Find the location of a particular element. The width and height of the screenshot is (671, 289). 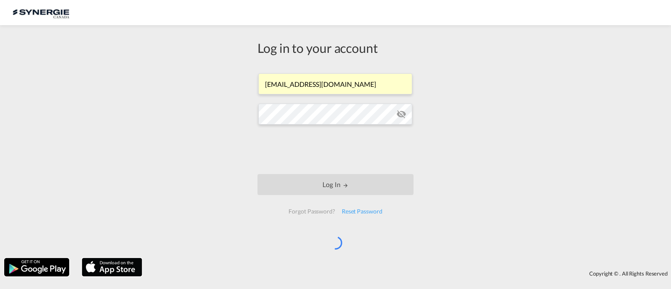

div: Reset Password is located at coordinates (362, 211).